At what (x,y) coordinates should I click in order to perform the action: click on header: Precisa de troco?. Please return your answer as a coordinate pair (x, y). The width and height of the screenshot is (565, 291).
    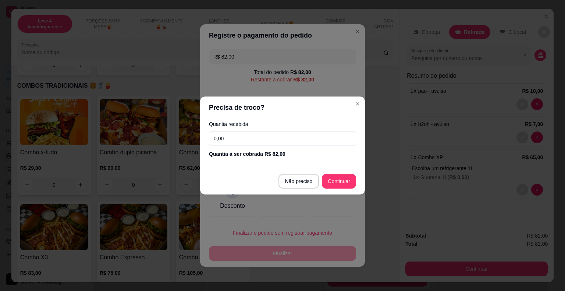
    Looking at the image, I should click on (283, 107).